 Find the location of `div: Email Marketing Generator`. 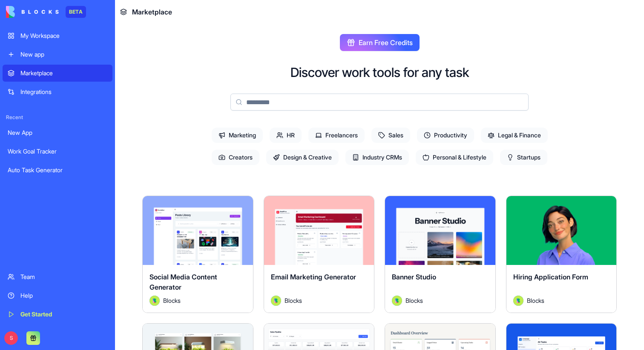

div: Email Marketing Generator is located at coordinates (319, 284).